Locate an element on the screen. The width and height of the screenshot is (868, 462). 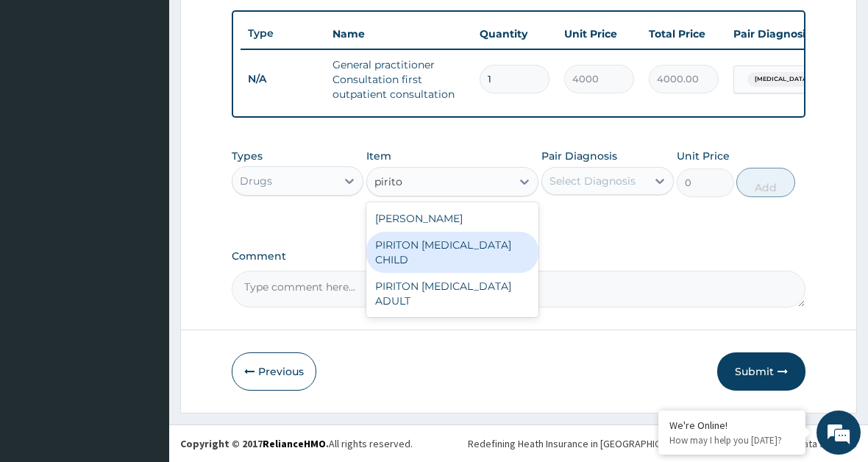
div: Select Diagnosis is located at coordinates (592, 181).